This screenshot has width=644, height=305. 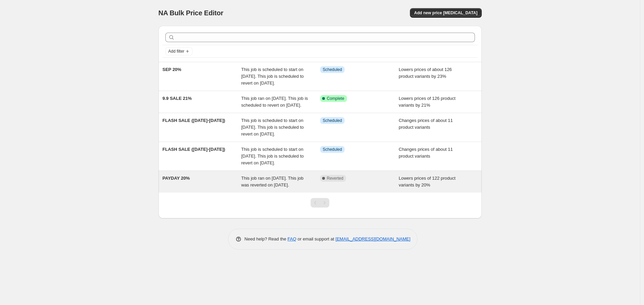 I want to click on span: Need help? Read the, so click(x=266, y=239).